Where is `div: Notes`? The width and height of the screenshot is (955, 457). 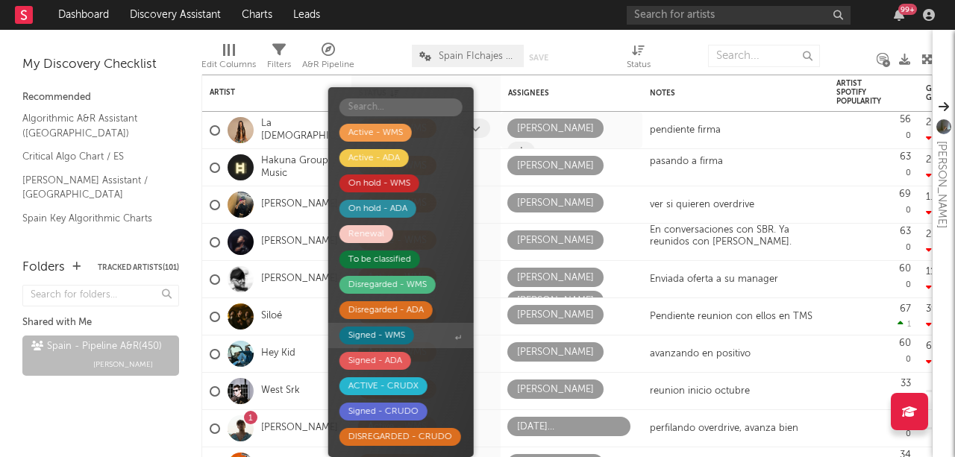
div: Notes is located at coordinates (724, 93).